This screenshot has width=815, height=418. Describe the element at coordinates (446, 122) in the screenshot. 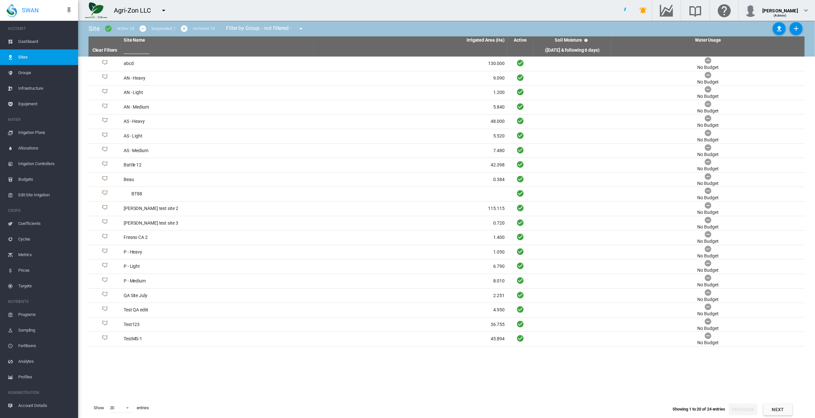

I see `tr: Site Id: 10441 AS - Heavy 48.000 No Budget` at that location.